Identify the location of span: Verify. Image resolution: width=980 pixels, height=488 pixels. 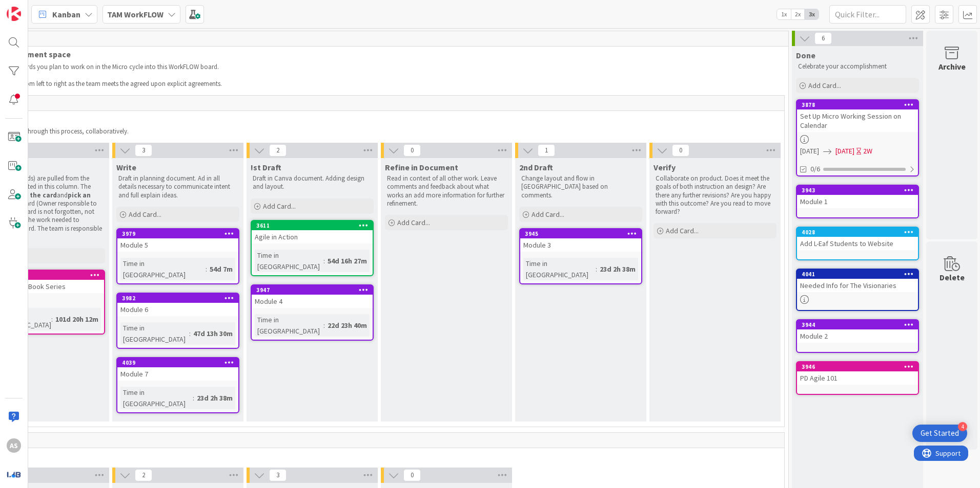
(664, 168).